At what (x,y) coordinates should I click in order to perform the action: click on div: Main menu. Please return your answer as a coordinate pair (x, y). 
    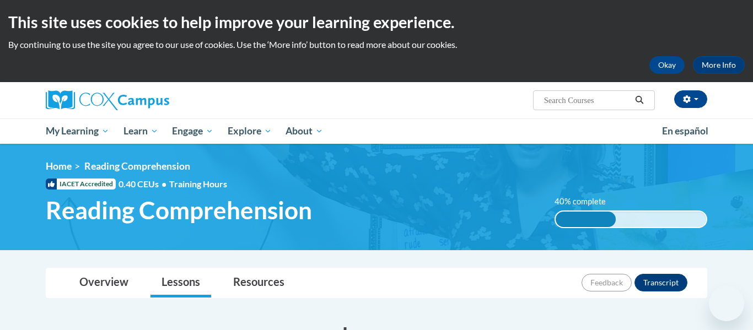
    Looking at the image, I should click on (376, 131).